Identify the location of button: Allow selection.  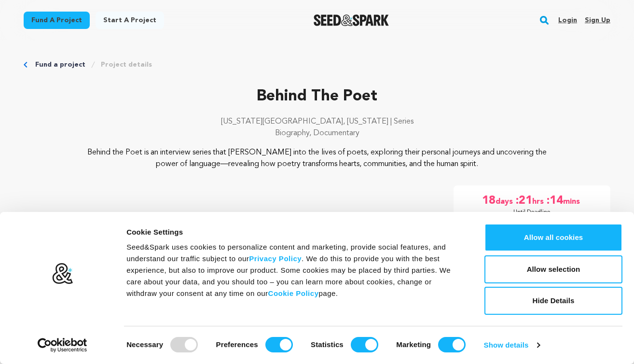
(554, 269).